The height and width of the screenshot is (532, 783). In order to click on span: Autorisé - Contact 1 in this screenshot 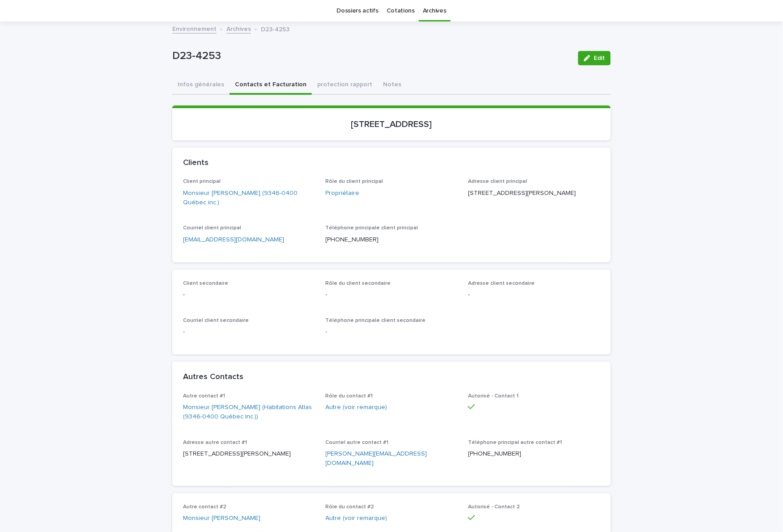, I will do `click(493, 396)`.